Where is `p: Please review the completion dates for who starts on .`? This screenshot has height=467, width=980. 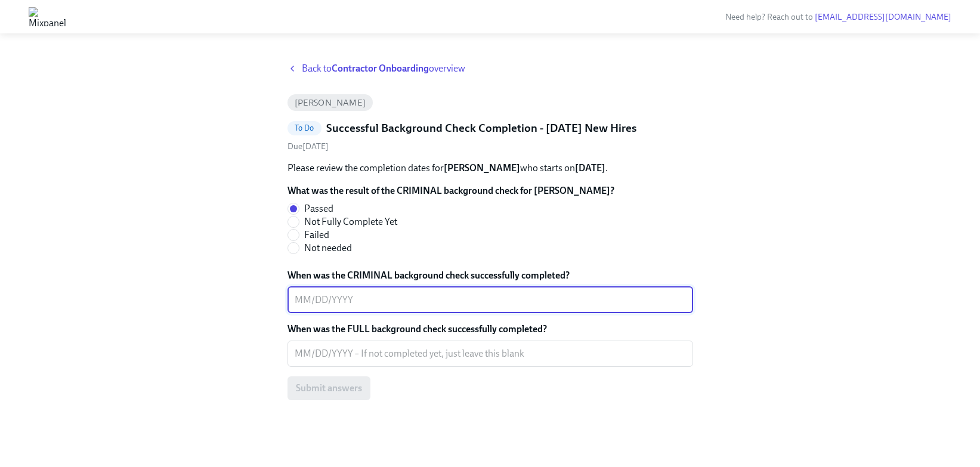 p: Please review the completion dates for who starts on . is located at coordinates (490, 168).